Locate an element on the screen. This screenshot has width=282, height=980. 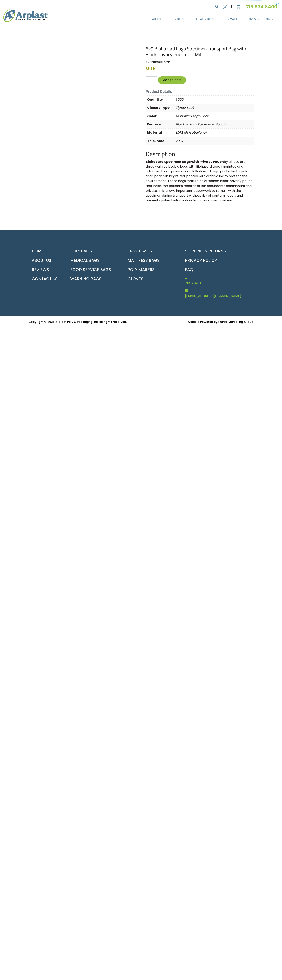
p: LDPE (Polyethylene) is located at coordinates (214, 133).